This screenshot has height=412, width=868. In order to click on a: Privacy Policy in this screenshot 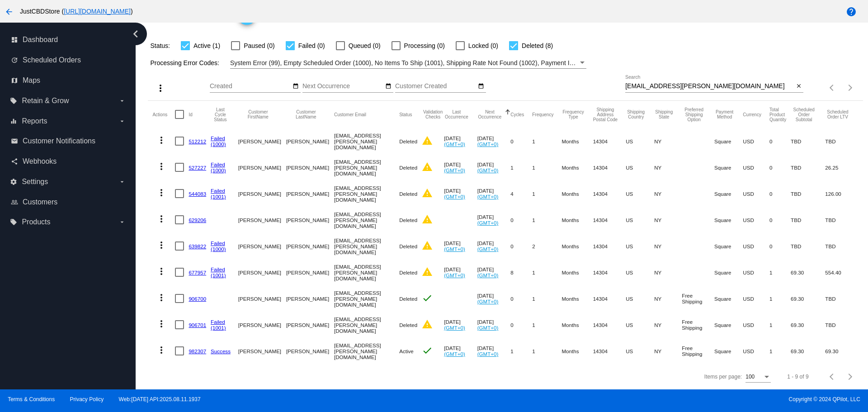, I will do `click(87, 400)`.